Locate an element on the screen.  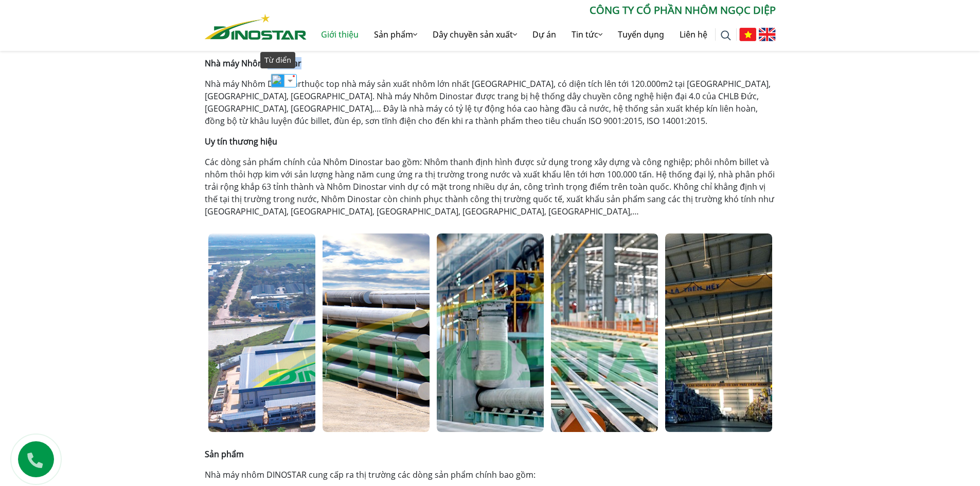
strong: Sản phẩm is located at coordinates (224, 454).